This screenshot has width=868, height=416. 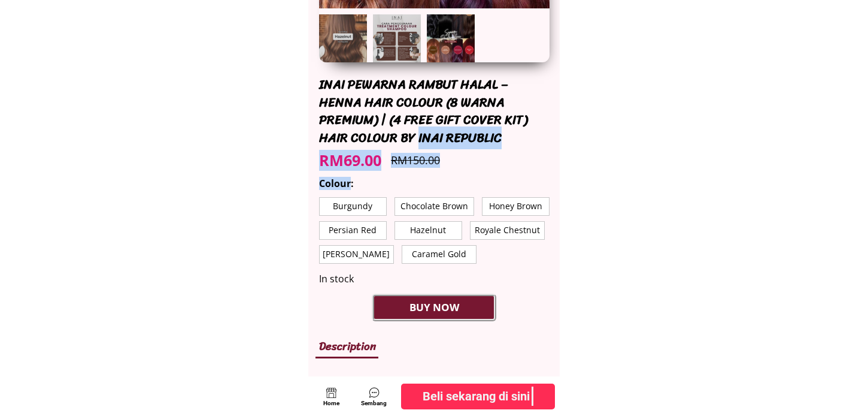 I want to click on p: BUY NOW, so click(x=434, y=307).